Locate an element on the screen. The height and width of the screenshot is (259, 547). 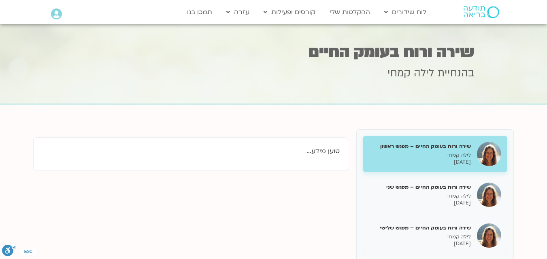
a: קורסים ופעילות is located at coordinates (289, 12).